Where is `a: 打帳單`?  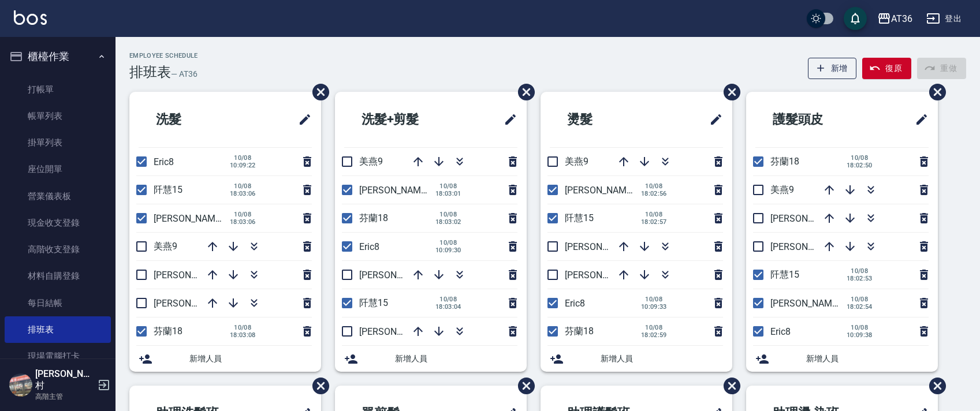
a: 打帳單 is located at coordinates (58, 89).